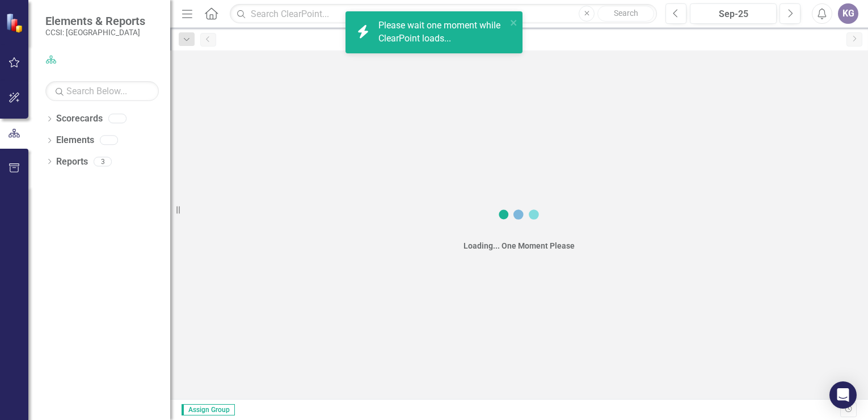 Image resolution: width=868 pixels, height=420 pixels. What do you see at coordinates (519, 246) in the screenshot?
I see `div: Loading... One Moment Please` at bounding box center [519, 246].